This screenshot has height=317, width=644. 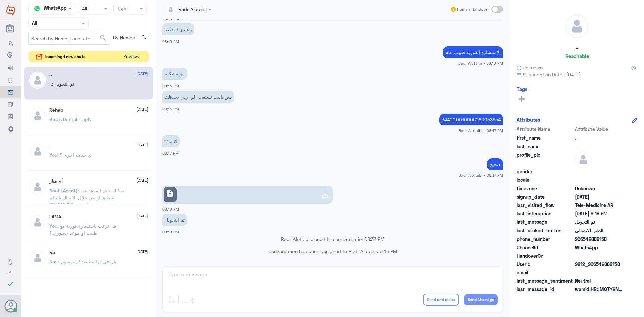 What do you see at coordinates (83, 230) in the screenshot?
I see `span: : هل ترغب باستشارة فورية مع طبيب او موعد حضوري ؟` at bounding box center [83, 230].